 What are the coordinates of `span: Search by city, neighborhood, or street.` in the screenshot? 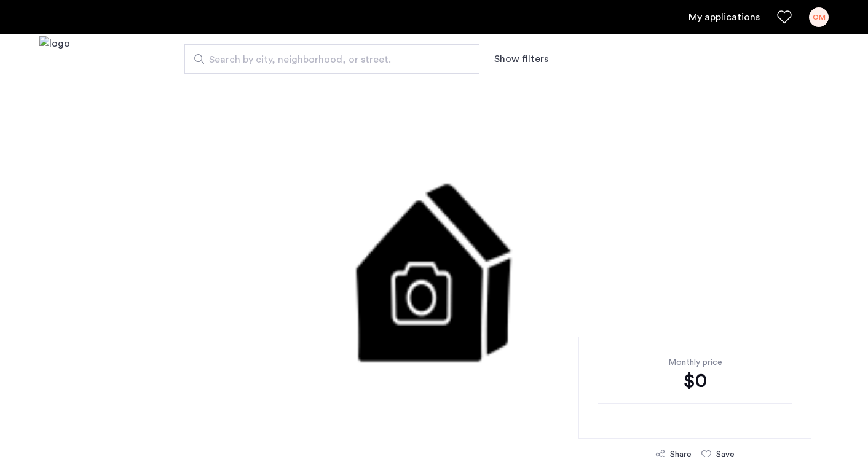 It's located at (327, 60).